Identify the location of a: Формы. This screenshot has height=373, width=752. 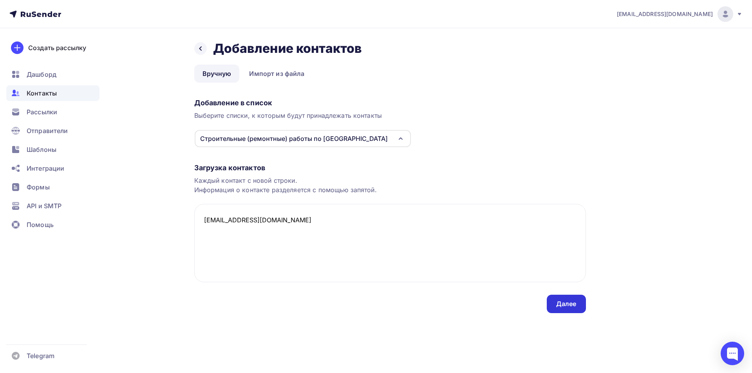
(53, 187).